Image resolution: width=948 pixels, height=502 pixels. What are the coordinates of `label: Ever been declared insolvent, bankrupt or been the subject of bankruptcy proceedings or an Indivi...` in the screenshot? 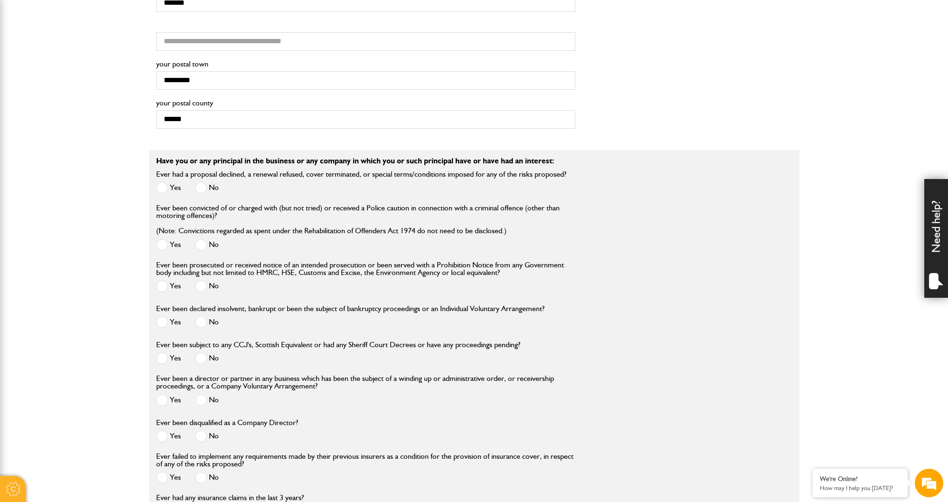 It's located at (350, 309).